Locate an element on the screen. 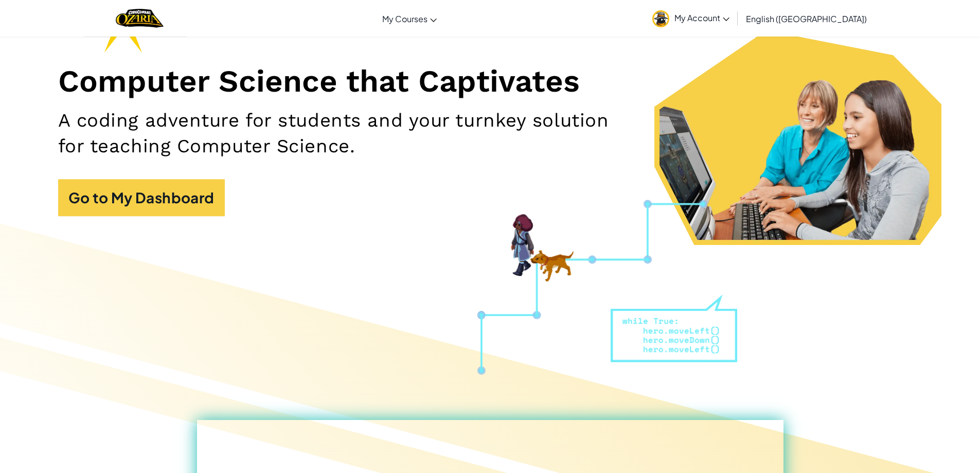 The width and height of the screenshot is (980, 473). img: avatar is located at coordinates (661, 19).